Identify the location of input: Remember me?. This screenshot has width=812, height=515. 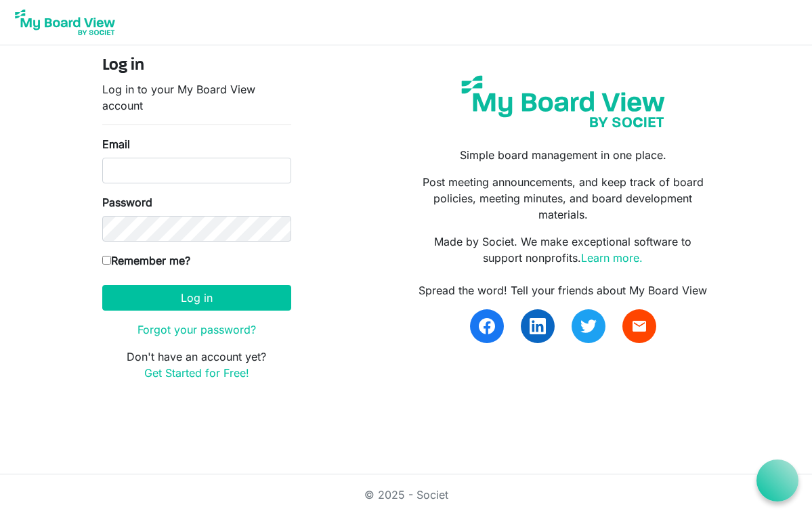
(106, 260).